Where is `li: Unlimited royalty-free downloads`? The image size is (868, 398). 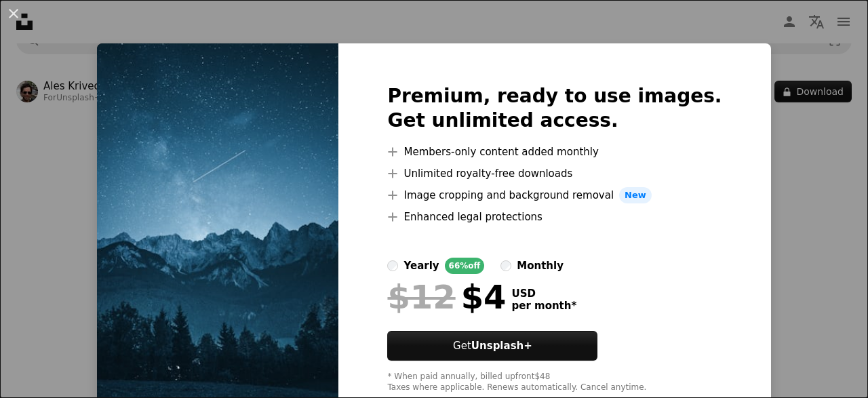
li: Unlimited royalty-free downloads is located at coordinates (554, 173).